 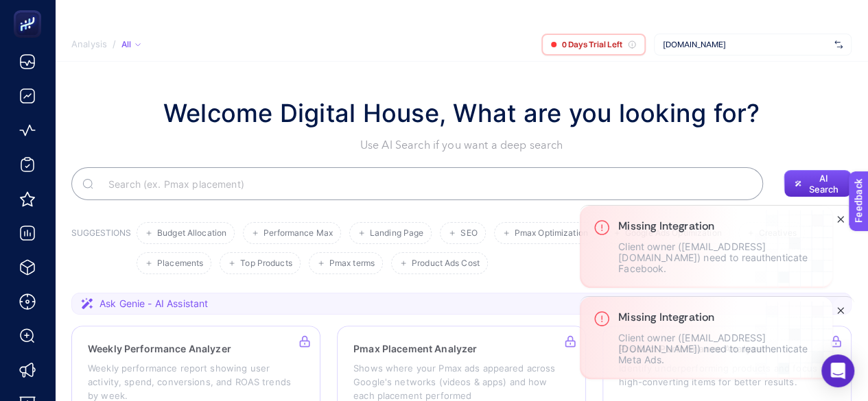 What do you see at coordinates (838, 371) in the screenshot?
I see `div: Open Intercom Messenger` at bounding box center [838, 371].